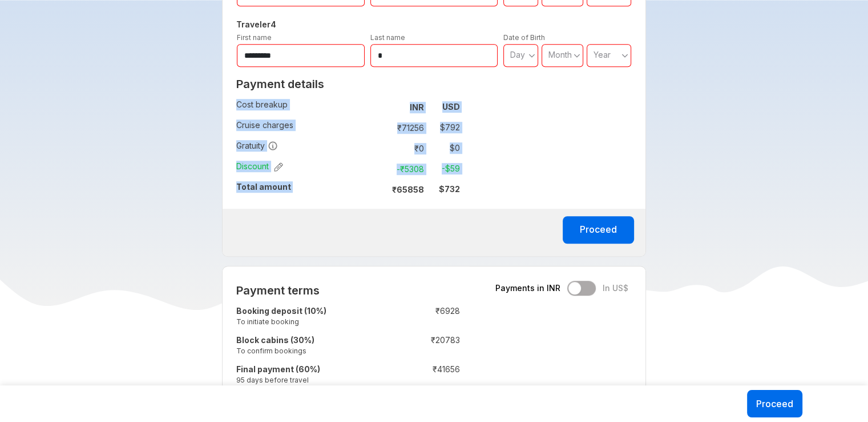 Image resolution: width=868 pixels, height=422 pixels. What do you see at coordinates (405, 128) in the screenshot?
I see `td: ₹ 71256` at bounding box center [405, 128].